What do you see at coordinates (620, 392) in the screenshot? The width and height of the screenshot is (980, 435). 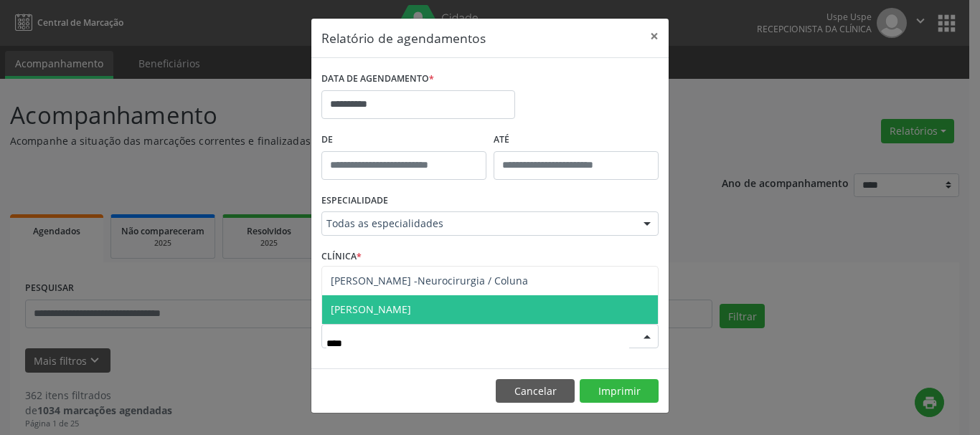 I see `button: Imprimir` at bounding box center [620, 392].